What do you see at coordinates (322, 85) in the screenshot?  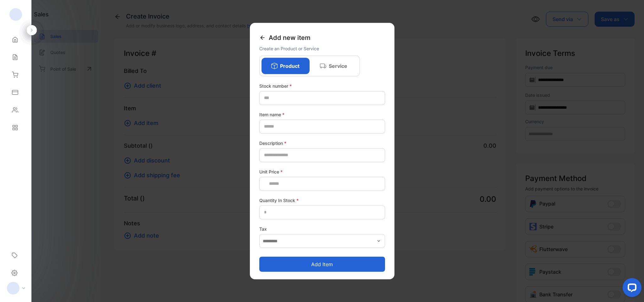 I see `label: Stock number` at bounding box center [322, 85].